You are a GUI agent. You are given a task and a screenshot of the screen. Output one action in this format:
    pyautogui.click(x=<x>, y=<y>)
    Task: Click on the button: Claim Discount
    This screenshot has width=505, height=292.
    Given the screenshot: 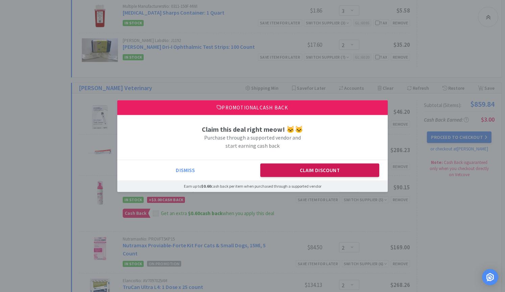 What is the action you would take?
    pyautogui.click(x=320, y=170)
    